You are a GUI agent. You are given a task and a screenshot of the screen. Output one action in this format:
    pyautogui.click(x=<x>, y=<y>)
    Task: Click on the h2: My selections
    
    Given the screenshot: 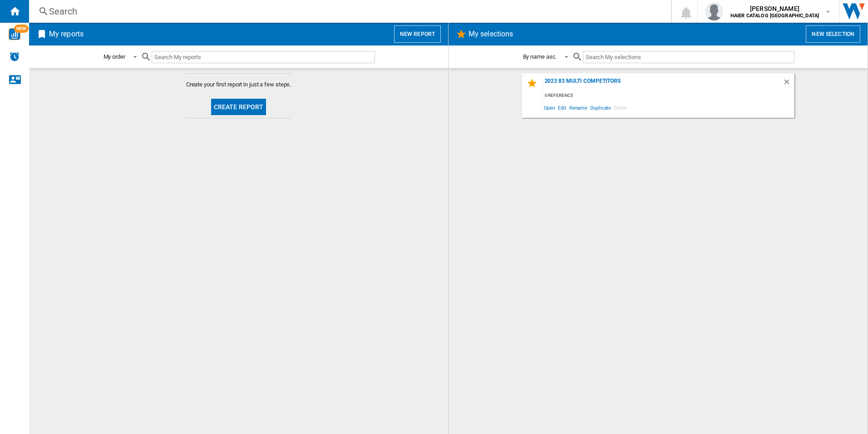 What is the action you would take?
    pyautogui.click(x=490, y=34)
    